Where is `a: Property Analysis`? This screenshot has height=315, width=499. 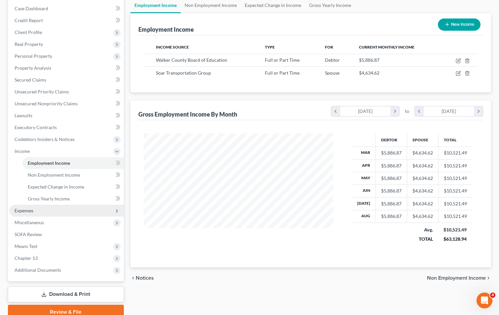 a: Property Analysis is located at coordinates (66, 68).